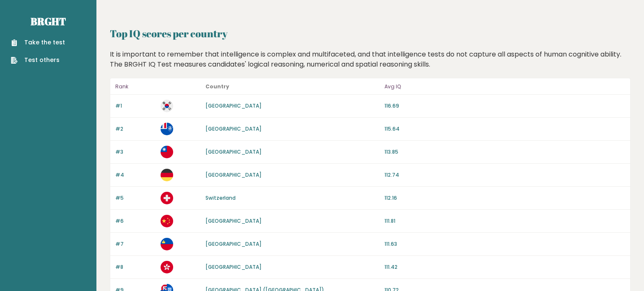 The width and height of the screenshot is (644, 291). I want to click on h2: Top IQ scores per country, so click(370, 33).